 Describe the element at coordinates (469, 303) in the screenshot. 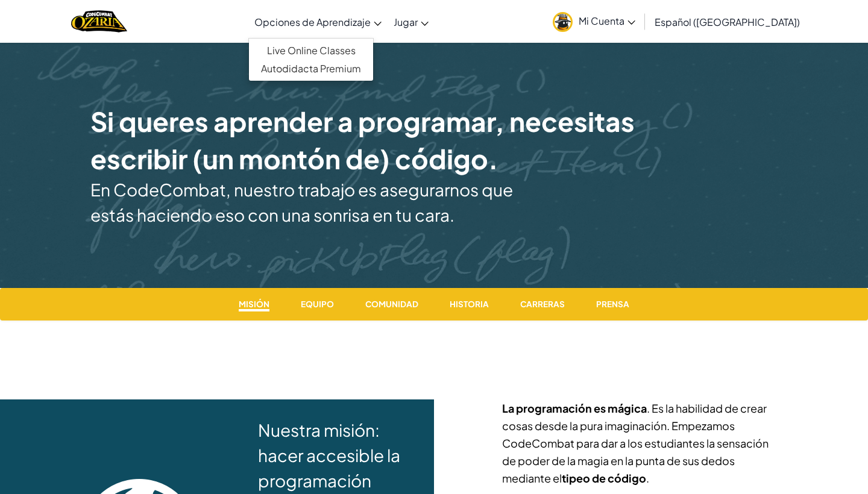

I see `a: Historia` at that location.